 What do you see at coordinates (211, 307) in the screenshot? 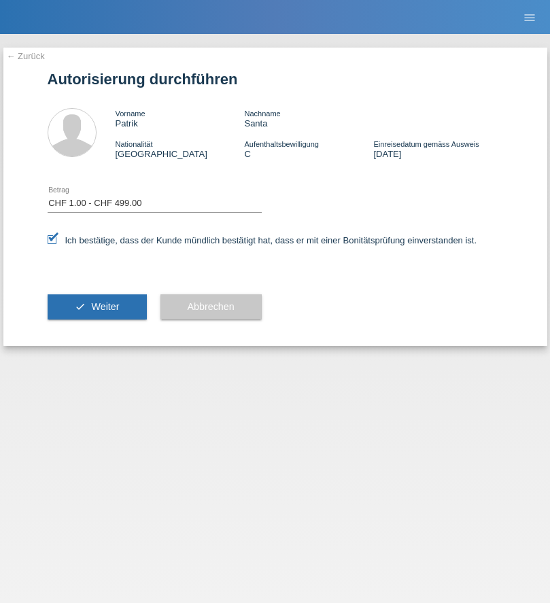
I see `button: Abbrechen` at bounding box center [211, 307].